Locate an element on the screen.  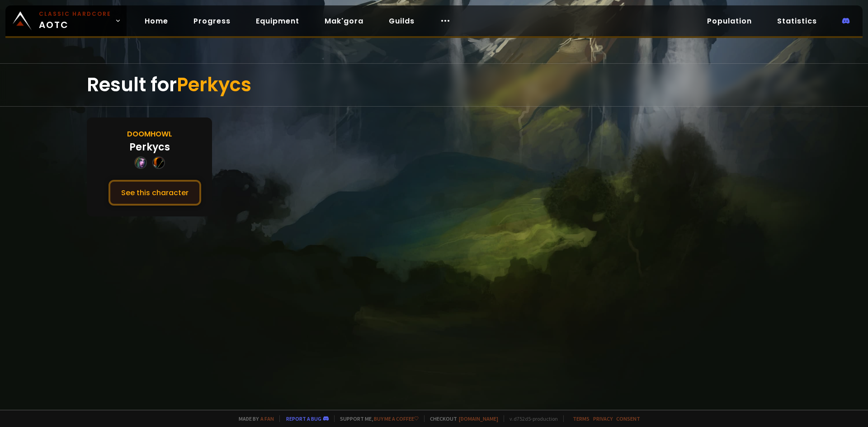
span: Made by is located at coordinates (254, 419).